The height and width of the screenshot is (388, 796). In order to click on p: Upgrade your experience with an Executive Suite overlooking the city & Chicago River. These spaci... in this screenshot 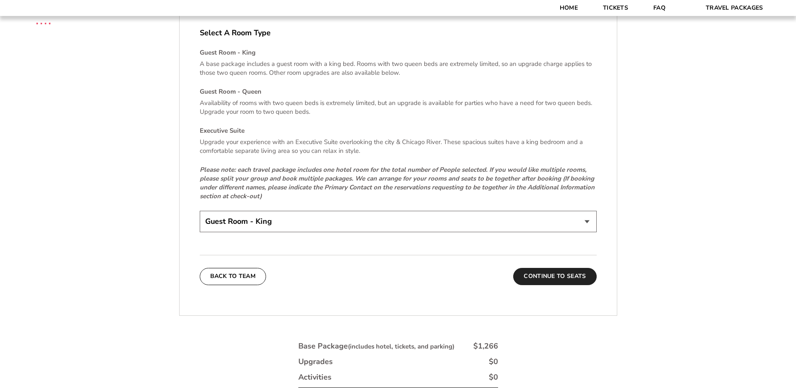, I will do `click(398, 146)`.